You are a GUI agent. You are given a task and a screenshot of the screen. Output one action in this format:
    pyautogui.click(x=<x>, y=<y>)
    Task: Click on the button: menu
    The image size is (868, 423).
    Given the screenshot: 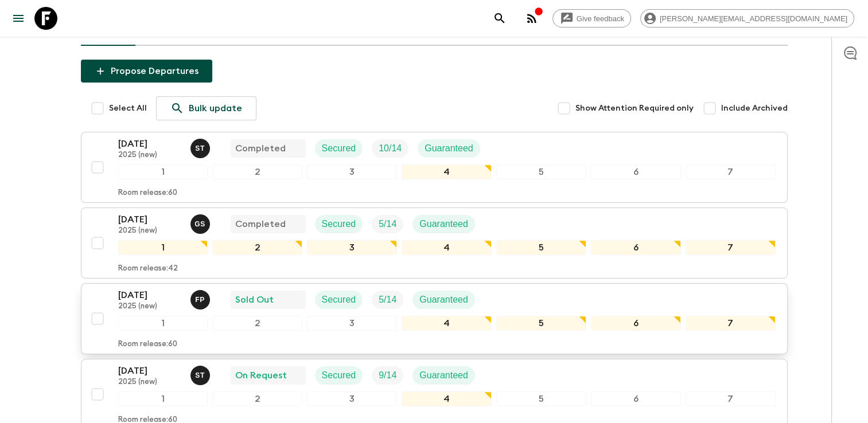 What is the action you would take?
    pyautogui.click(x=18, y=18)
    